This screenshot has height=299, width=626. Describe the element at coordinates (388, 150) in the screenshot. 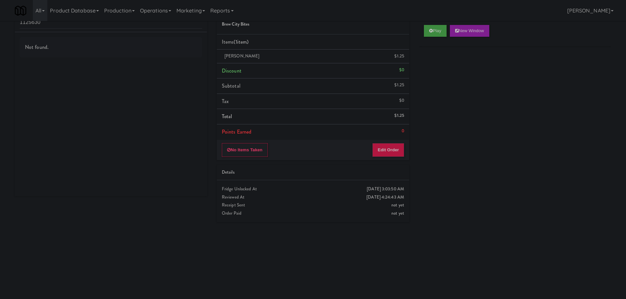

I see `button: Edit Order` at that location.